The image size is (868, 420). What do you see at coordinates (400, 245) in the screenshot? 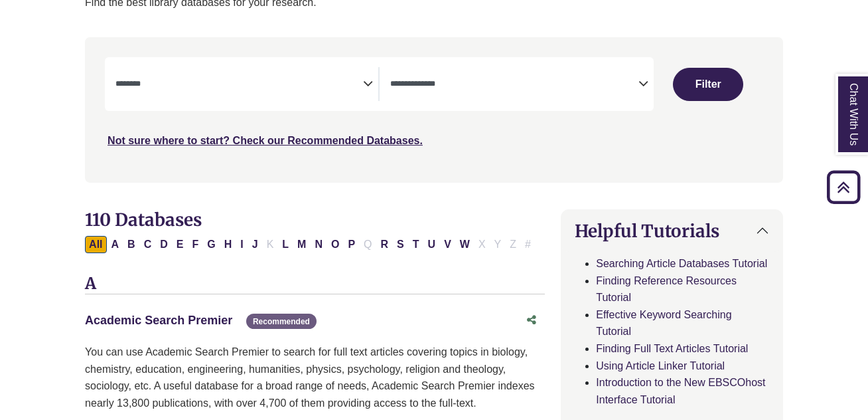
I see `button: Filter Results S` at bounding box center [400, 245].